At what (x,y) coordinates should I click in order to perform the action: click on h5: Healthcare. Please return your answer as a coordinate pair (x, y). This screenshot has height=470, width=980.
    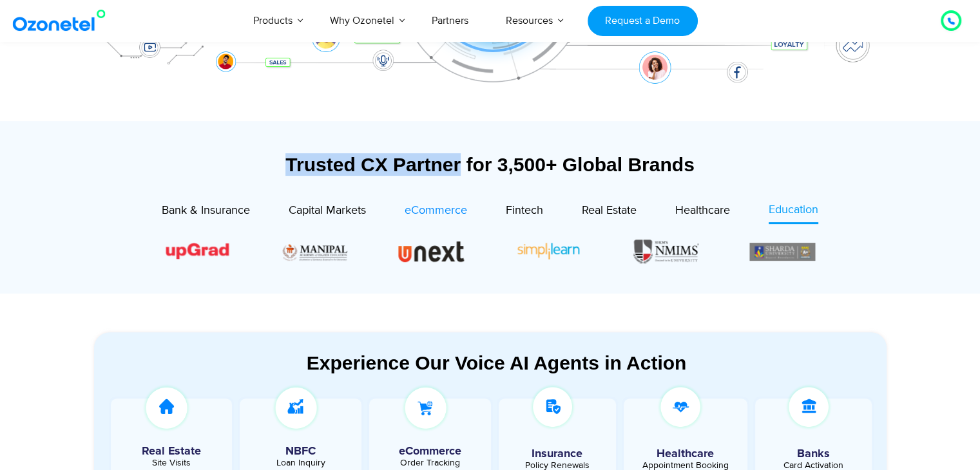
    Looking at the image, I should click on (686, 454).